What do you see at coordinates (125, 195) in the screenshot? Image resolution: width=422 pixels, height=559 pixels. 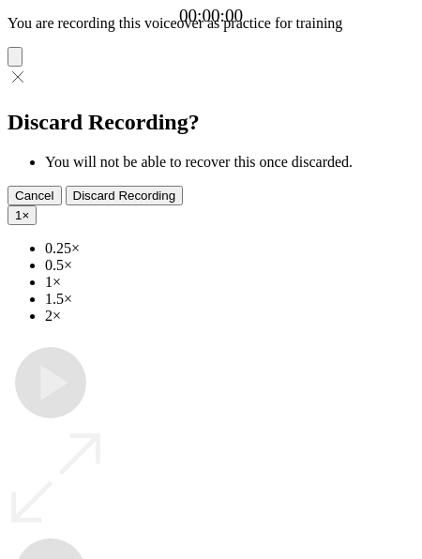 I see `button: Discard Recording` at bounding box center [125, 195].